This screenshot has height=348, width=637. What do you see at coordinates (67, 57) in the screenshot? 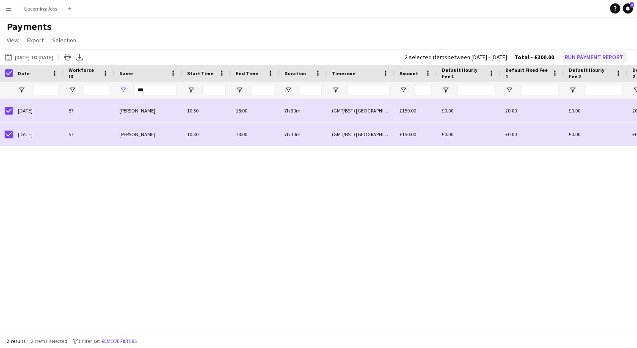
I see `app-action-btn: Print` at bounding box center [67, 57].